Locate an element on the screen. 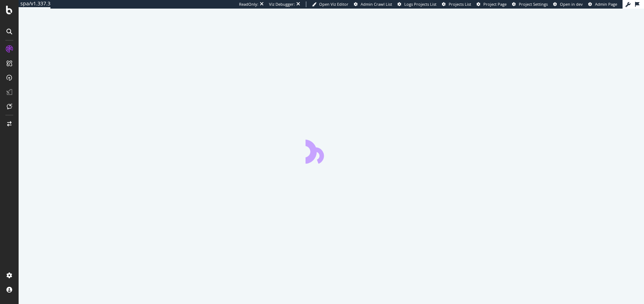 The image size is (644, 304). div: ReadOnly: is located at coordinates (249, 4).